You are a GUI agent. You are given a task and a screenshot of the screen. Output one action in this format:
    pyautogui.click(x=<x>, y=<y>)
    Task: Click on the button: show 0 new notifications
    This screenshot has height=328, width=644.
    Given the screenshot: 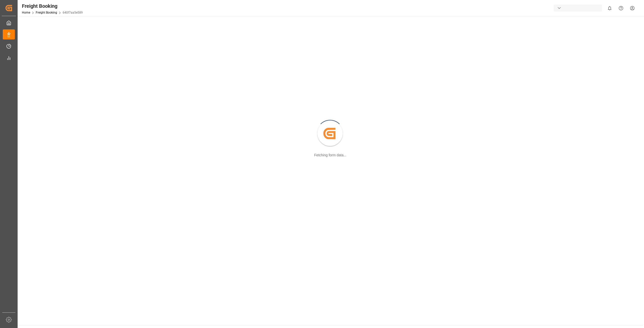 What is the action you would take?
    pyautogui.click(x=609, y=8)
    